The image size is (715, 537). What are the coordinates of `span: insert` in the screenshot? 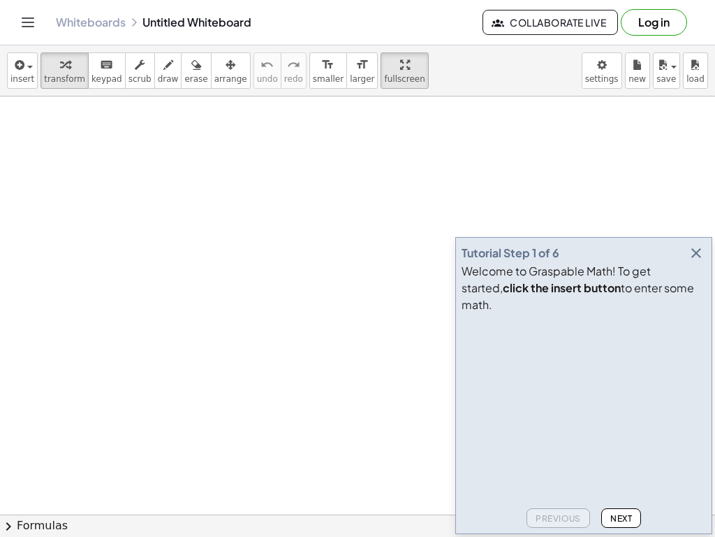 It's located at (22, 79).